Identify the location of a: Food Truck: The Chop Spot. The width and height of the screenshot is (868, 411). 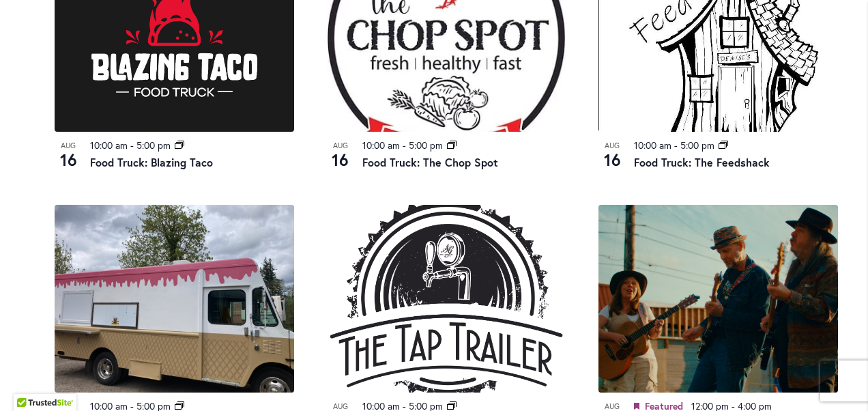
(430, 161).